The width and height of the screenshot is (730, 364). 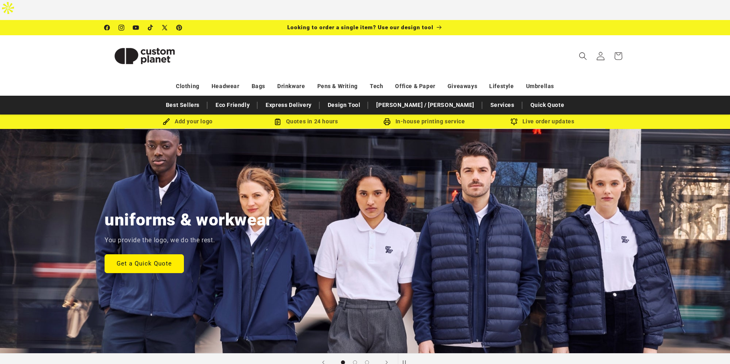 I want to click on div: Quotes in 24 hours, so click(x=306, y=121).